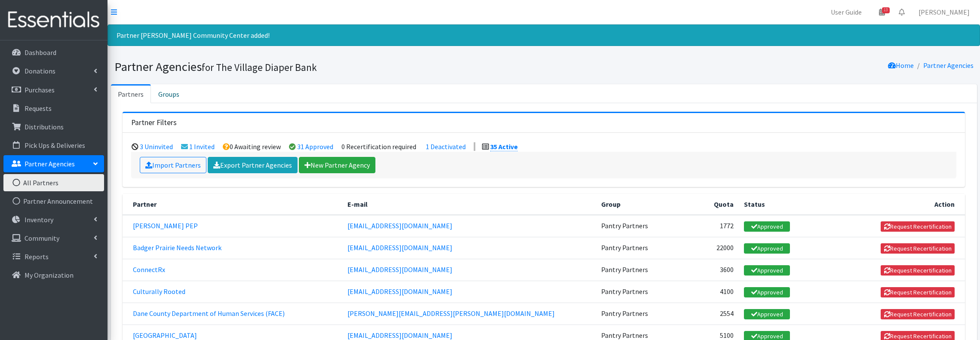 The height and width of the screenshot is (340, 980). What do you see at coordinates (154, 122) in the screenshot?
I see `h3: Partner Filters` at bounding box center [154, 122].